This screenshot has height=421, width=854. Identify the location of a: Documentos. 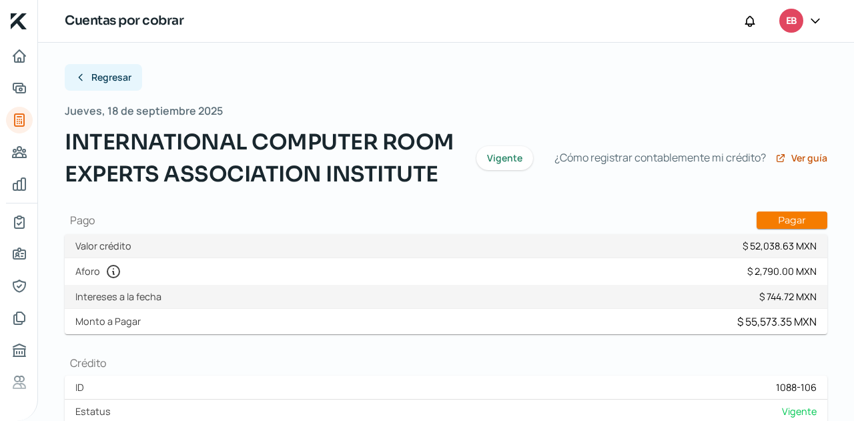
(19, 318).